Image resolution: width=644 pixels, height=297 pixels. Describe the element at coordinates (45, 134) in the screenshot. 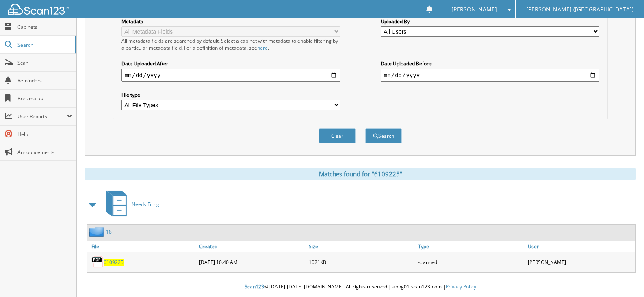

I see `span: Help` at that location.